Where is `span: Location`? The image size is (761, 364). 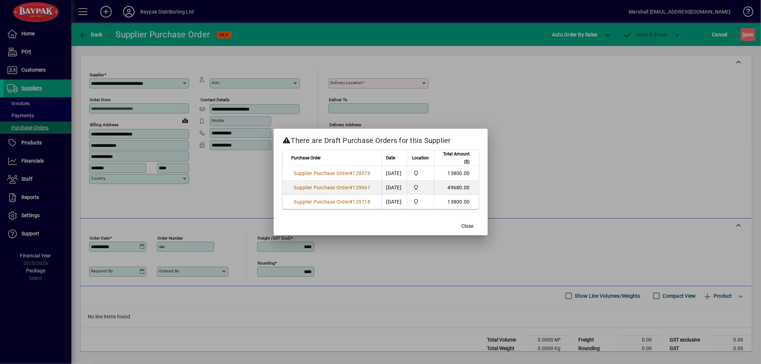
span: Location is located at coordinates (420, 158).